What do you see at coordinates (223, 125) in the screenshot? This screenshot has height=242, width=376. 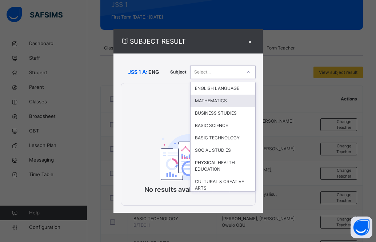 I see `div: BASIC SCIENCE` at bounding box center [223, 125].